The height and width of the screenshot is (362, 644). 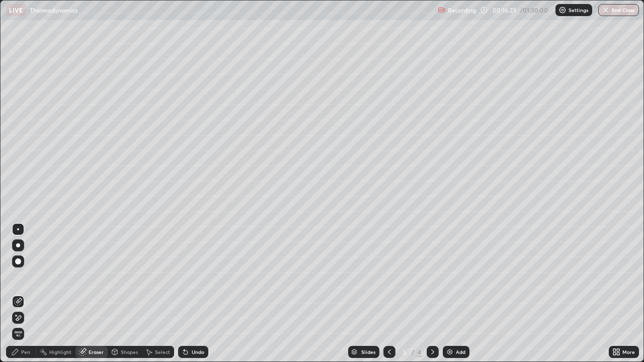 I want to click on div: Undo, so click(x=197, y=352).